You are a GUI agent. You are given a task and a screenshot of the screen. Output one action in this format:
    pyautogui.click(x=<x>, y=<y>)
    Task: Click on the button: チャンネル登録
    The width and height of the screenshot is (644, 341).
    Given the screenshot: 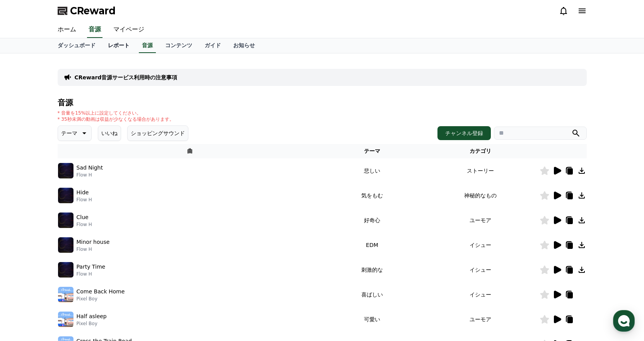 What is the action you would take?
    pyautogui.click(x=464, y=133)
    